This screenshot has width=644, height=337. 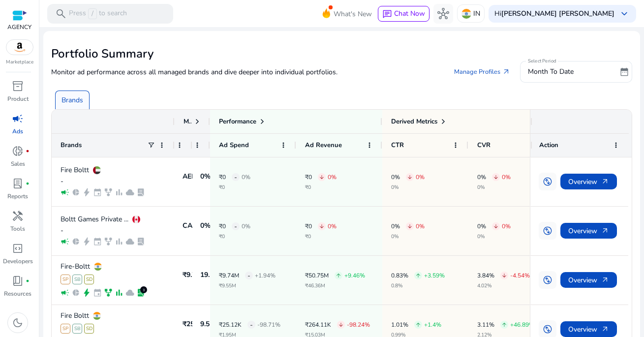 What do you see at coordinates (207, 225) in the screenshot?
I see `h5: 0% /` at bounding box center [207, 225].